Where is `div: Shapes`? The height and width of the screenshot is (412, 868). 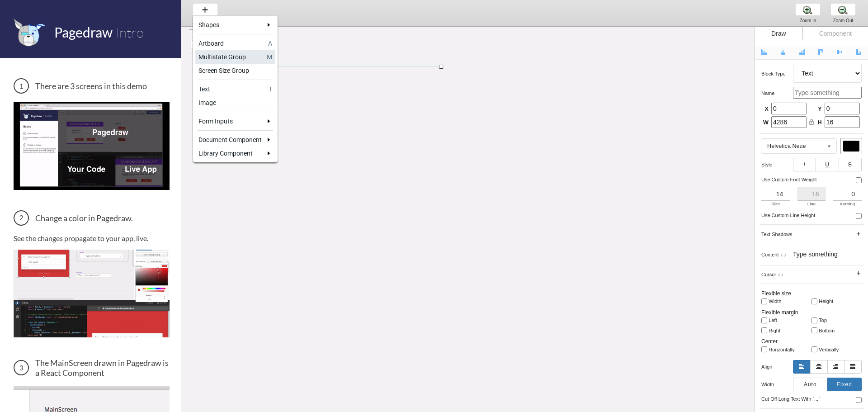 div: Shapes is located at coordinates (230, 25).